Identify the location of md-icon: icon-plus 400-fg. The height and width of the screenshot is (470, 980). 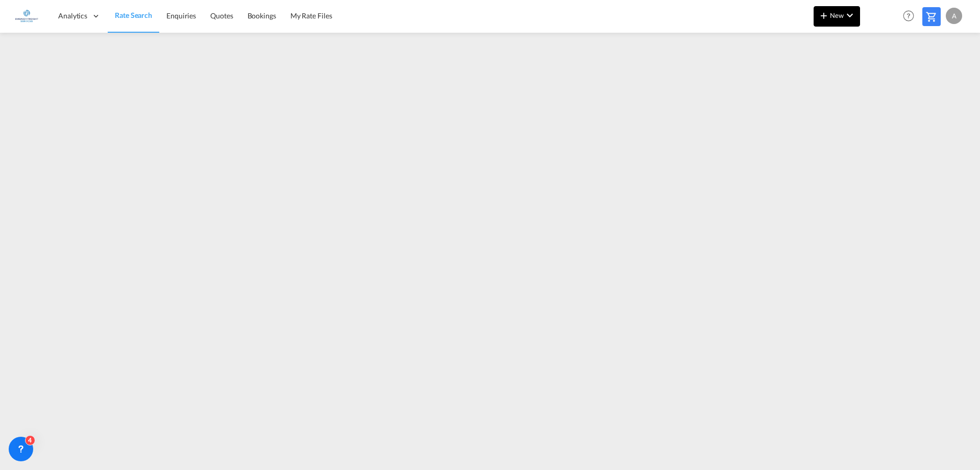
(824, 15).